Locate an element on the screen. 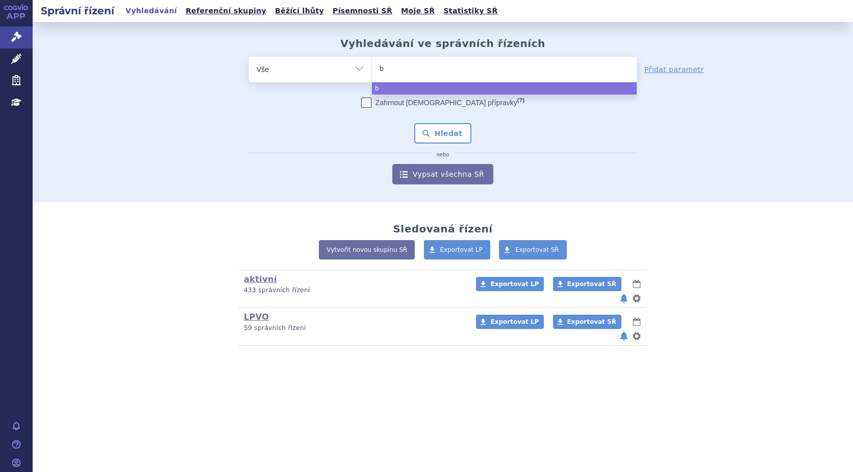 Image resolution: width=853 pixels, height=472 pixels. h2: Sledovaná řízení is located at coordinates (443, 229).